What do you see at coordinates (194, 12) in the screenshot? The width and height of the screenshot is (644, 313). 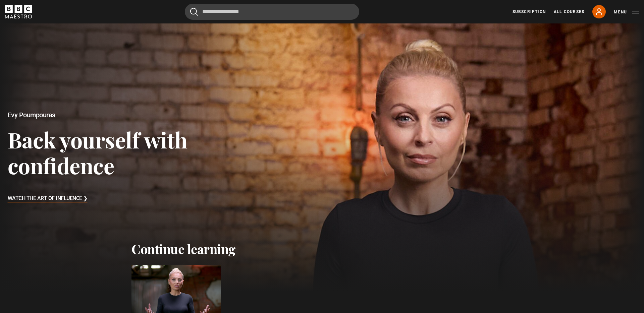 I see `button: Submit the search query` at bounding box center [194, 12].